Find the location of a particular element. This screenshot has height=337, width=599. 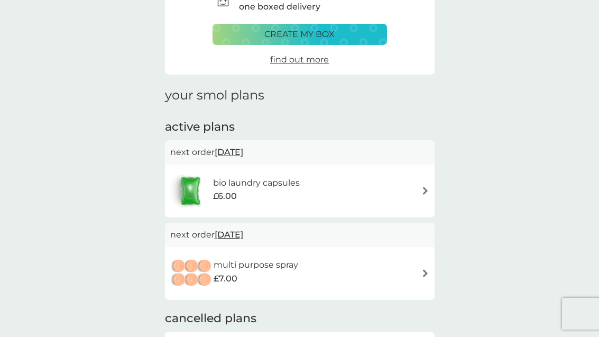

h6: multi purpose spray is located at coordinates (256, 265).